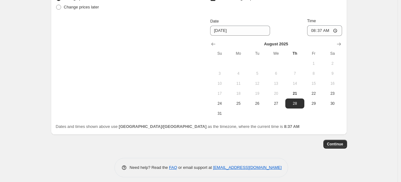 This screenshot has height=182, width=401. Describe the element at coordinates (333, 73) in the screenshot. I see `button: Saturday August 9 2025` at that location.